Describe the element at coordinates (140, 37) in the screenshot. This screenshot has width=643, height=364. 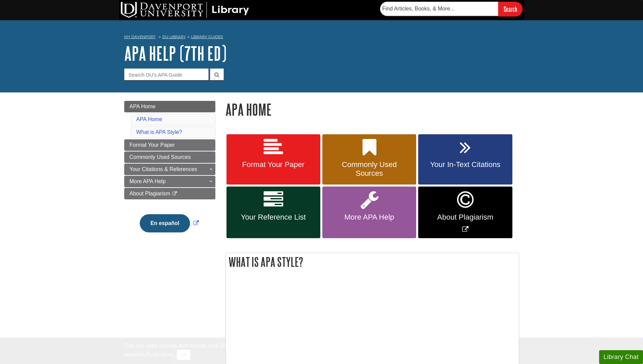
I see `a: My Davenport` at that location.